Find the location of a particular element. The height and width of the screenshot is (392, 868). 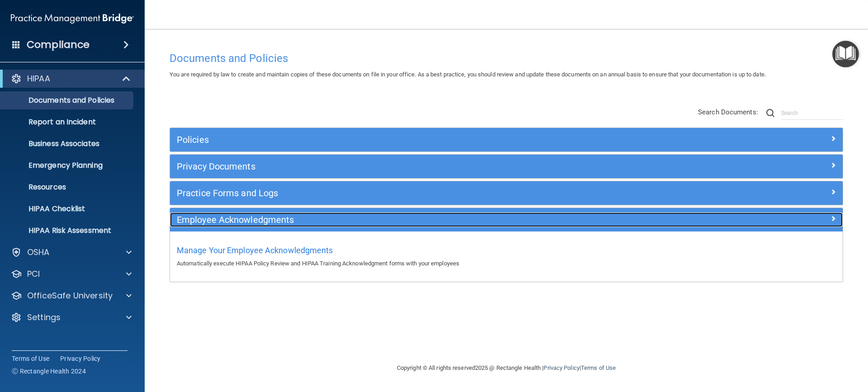

p: Automatically execute HIPAA Policy Review and HIPAA Training Acknowledgment forms with your emplo... is located at coordinates (506, 264).